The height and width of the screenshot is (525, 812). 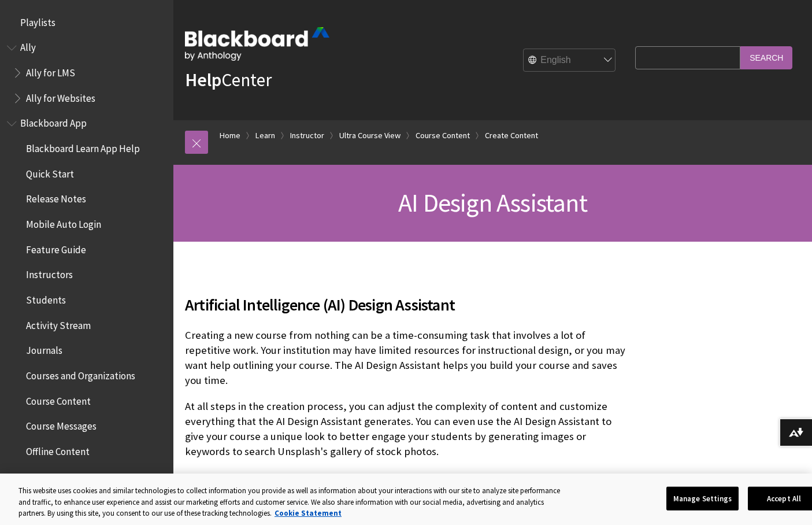 I want to click on strong: Help, so click(x=203, y=80).